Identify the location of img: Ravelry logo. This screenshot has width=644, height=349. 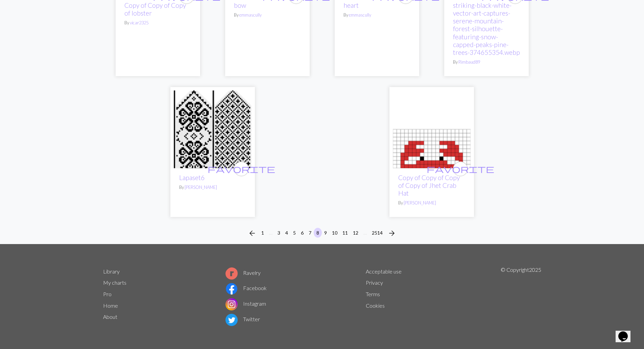
(232, 274).